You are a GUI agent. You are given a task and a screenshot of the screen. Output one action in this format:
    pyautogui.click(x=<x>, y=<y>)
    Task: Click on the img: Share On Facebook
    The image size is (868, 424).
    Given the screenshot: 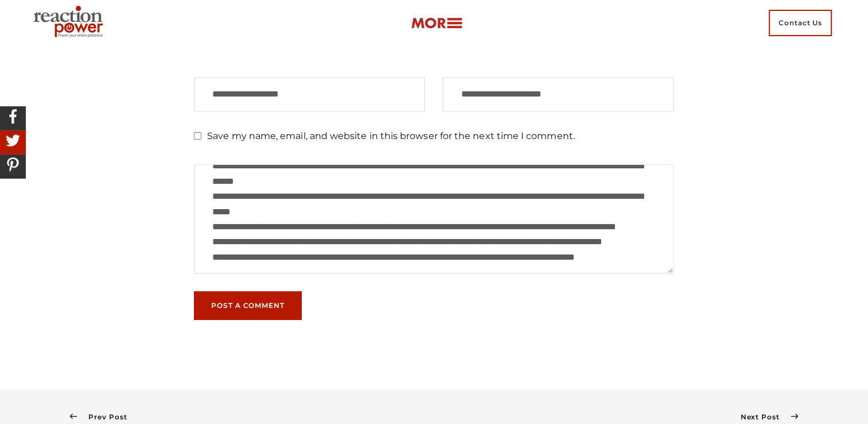 What is the action you would take?
    pyautogui.click(x=12, y=116)
    